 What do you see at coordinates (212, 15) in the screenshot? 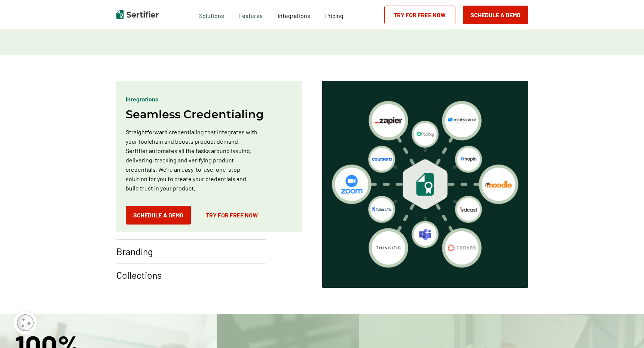
I see `span: Solutions` at bounding box center [212, 15].